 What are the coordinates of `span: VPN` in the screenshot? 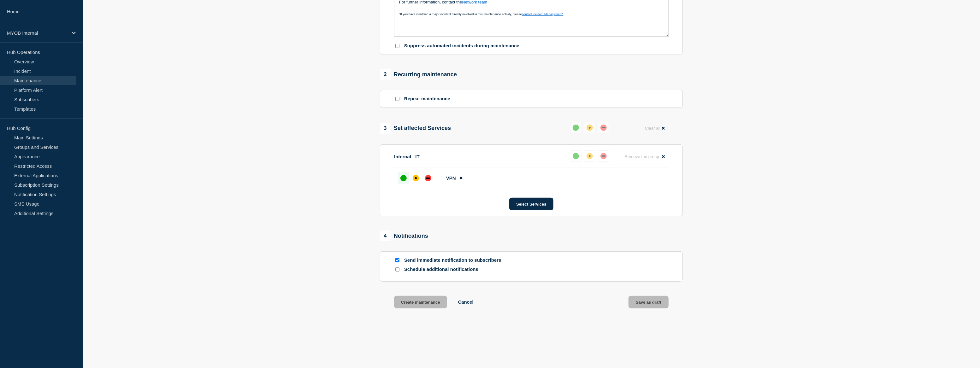 It's located at (450, 178).